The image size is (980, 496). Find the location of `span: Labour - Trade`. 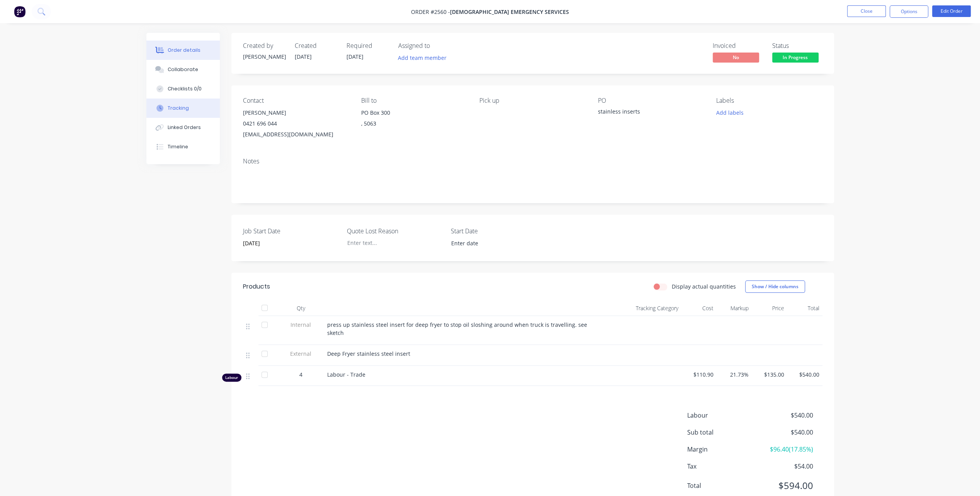

span: Labour - Trade is located at coordinates (346, 375).